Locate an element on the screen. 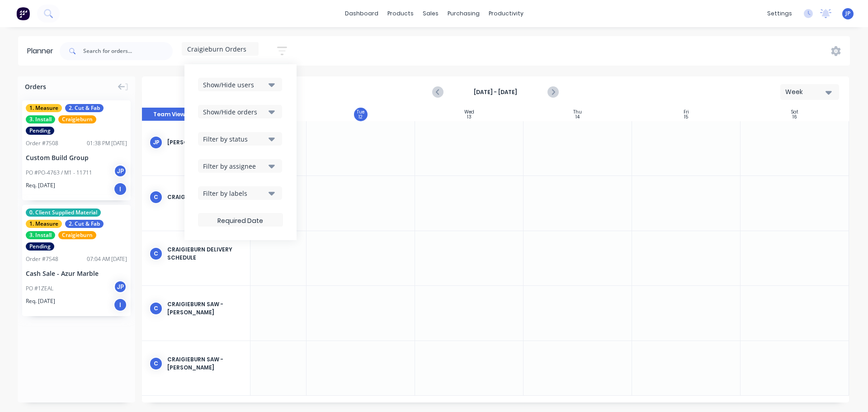 Image resolution: width=868 pixels, height=412 pixels. div: Order # 7548 is located at coordinates (42, 259).